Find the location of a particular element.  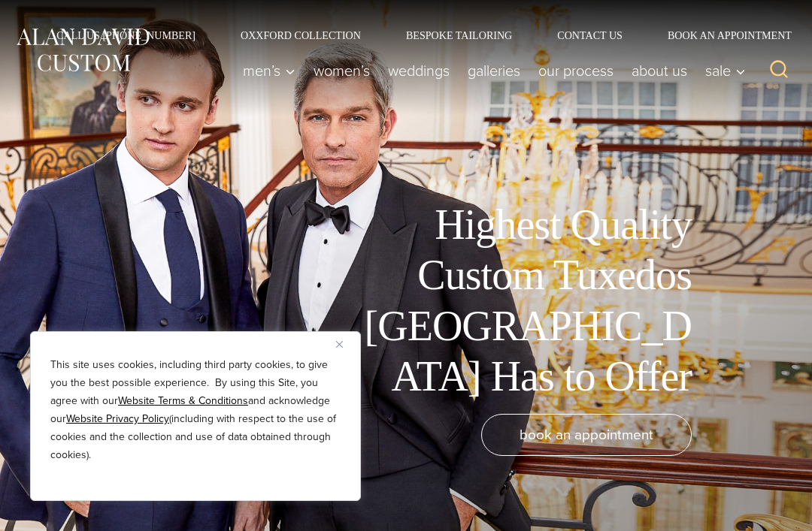

a: Website Terms & Conditions is located at coordinates (183, 401).